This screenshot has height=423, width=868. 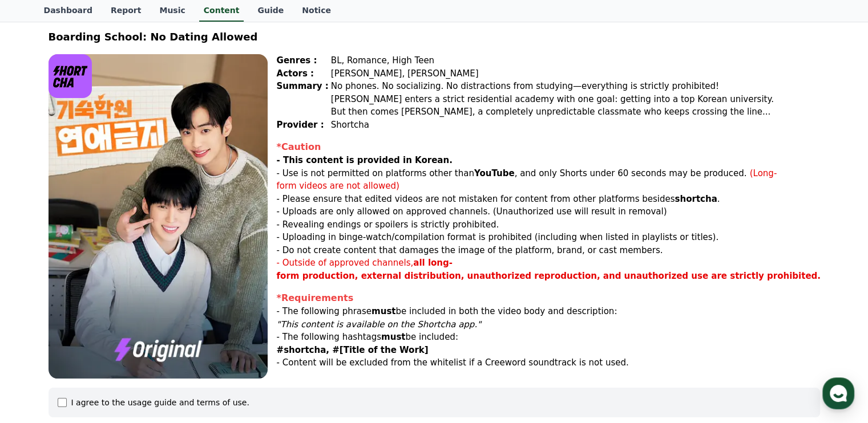 What do you see at coordinates (379, 325) in the screenshot?
I see `em: "This content is available on the Shortcha app."` at bounding box center [379, 325].